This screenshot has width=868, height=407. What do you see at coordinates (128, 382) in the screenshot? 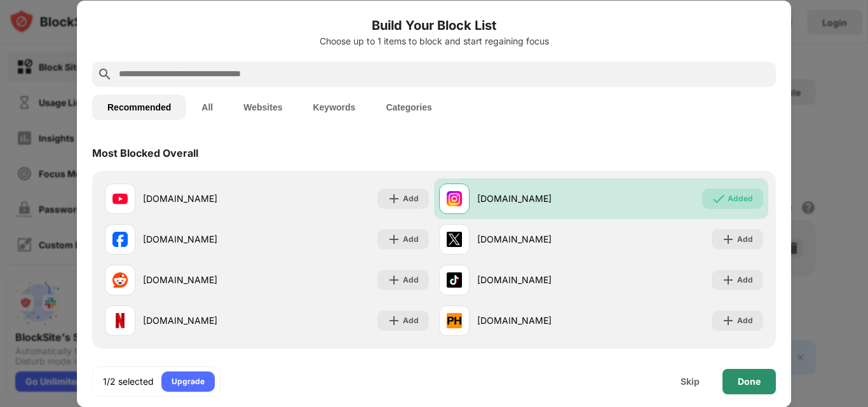
I see `div: 1/2 selected` at bounding box center [128, 382].